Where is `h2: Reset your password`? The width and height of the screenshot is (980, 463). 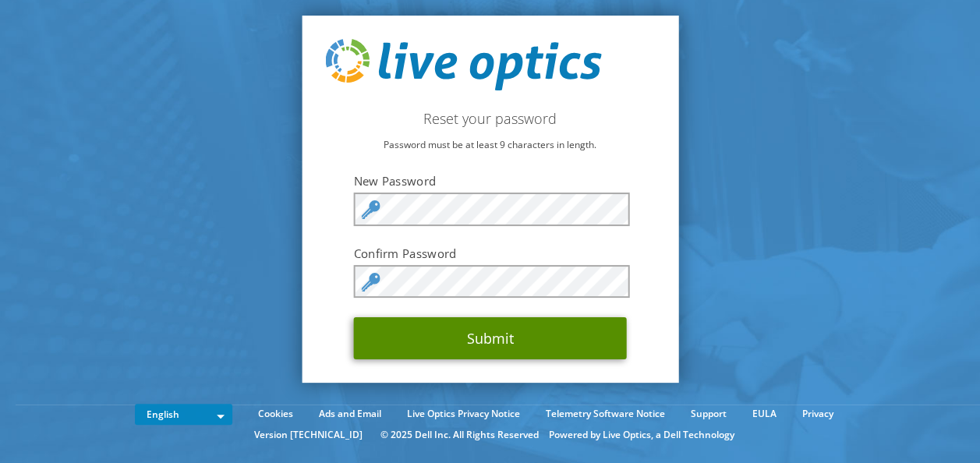
h2: Reset your password is located at coordinates (490, 118).